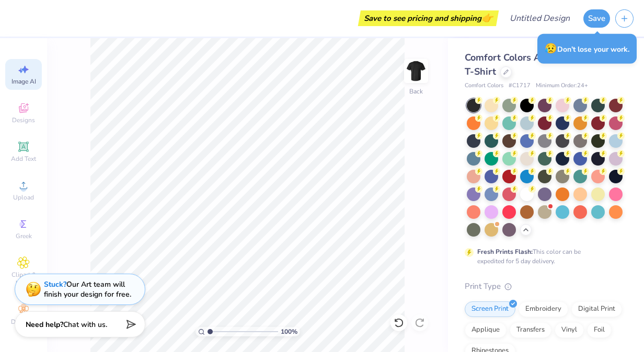 This screenshot has height=352, width=644. Describe the element at coordinates (505, 252) in the screenshot. I see `strong: Fresh Prints Flash:` at that location.